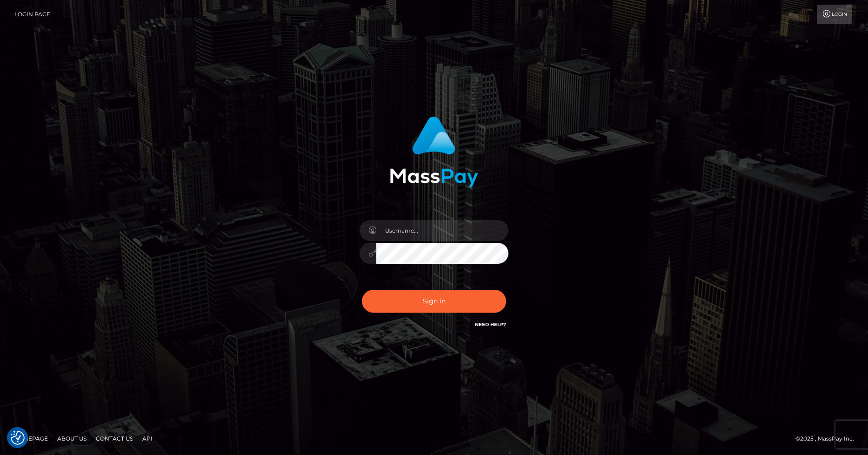 The width and height of the screenshot is (868, 455). Describe the element at coordinates (18, 437) in the screenshot. I see `img: Revisit consent button` at that location.